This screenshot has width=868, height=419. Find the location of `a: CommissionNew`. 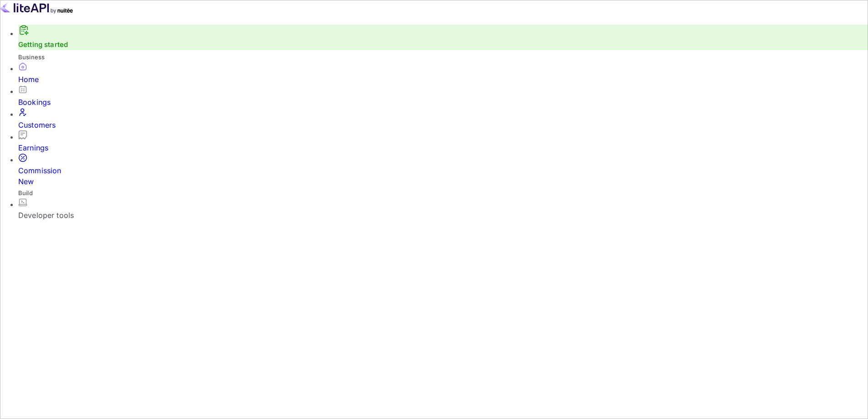

a: CommissionNew is located at coordinates (443, 170).